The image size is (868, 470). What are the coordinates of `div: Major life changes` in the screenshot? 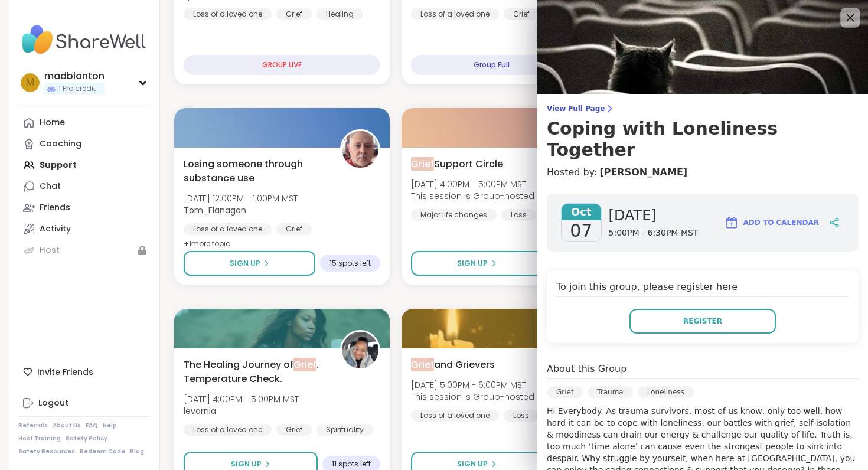 It's located at (454, 215).